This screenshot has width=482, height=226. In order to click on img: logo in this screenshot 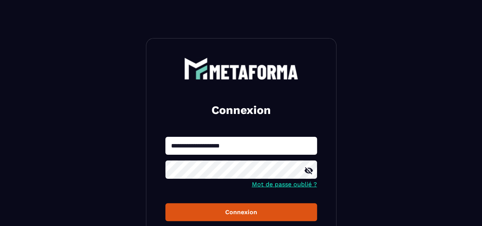, I will do `click(241, 69)`.